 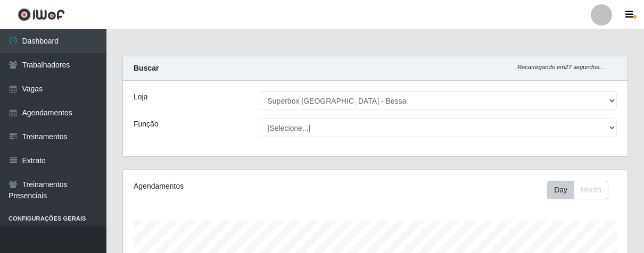 I want to click on label: Loja, so click(x=141, y=97).